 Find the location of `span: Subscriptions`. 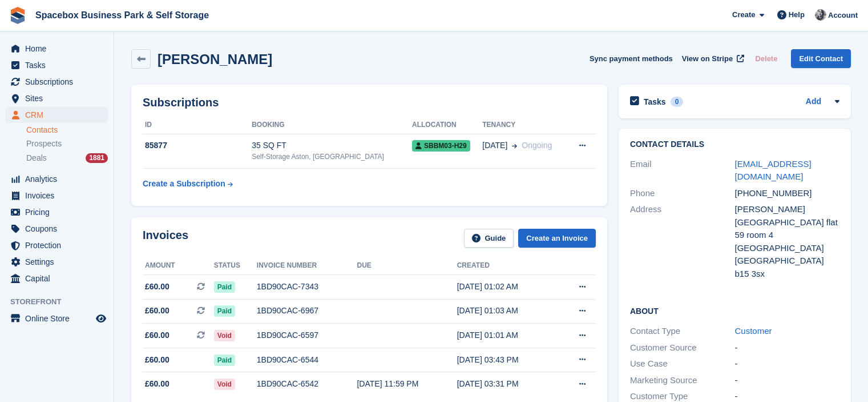

span: Subscriptions is located at coordinates (59, 82).